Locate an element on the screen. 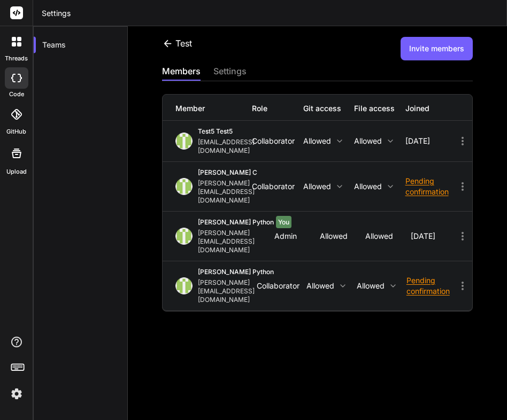  label: threads is located at coordinates (16, 59).